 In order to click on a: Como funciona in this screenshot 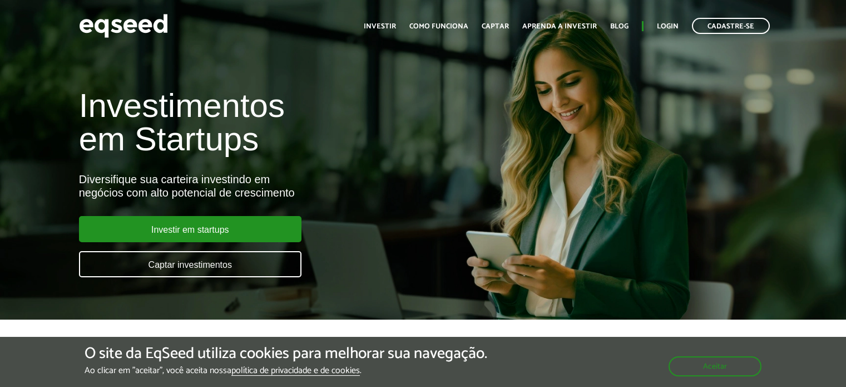, I will do `click(439, 26)`.